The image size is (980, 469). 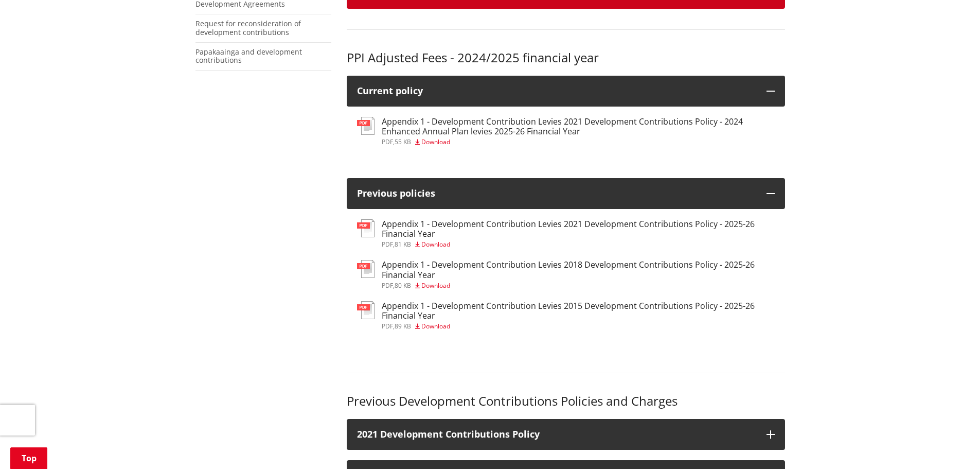 I want to click on a: Appendix 1 - Development Contribution Levies 2015 Development Contributions Policy - 2025-26 Fina..., so click(x=566, y=315).